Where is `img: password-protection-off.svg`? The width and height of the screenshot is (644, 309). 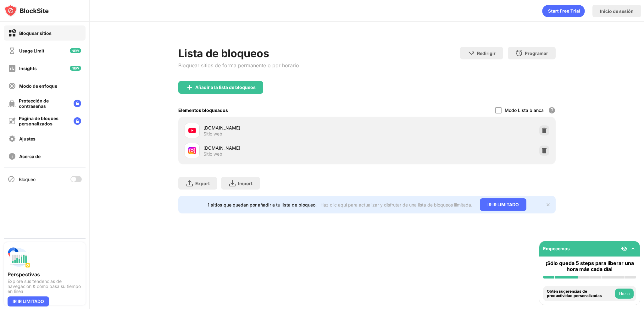
img: password-protection-off.svg is located at coordinates (12, 103).